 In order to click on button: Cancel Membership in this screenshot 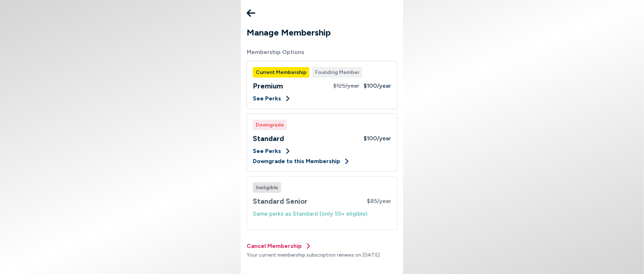, I will do `click(280, 246)`.